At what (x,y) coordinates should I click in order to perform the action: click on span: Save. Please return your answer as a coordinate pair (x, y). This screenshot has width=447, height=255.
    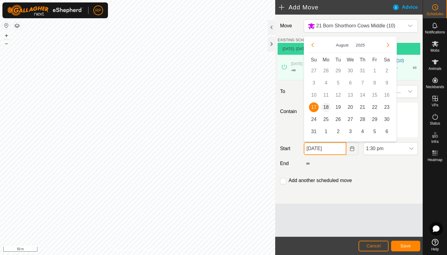
    Looking at the image, I should click on (405, 246).